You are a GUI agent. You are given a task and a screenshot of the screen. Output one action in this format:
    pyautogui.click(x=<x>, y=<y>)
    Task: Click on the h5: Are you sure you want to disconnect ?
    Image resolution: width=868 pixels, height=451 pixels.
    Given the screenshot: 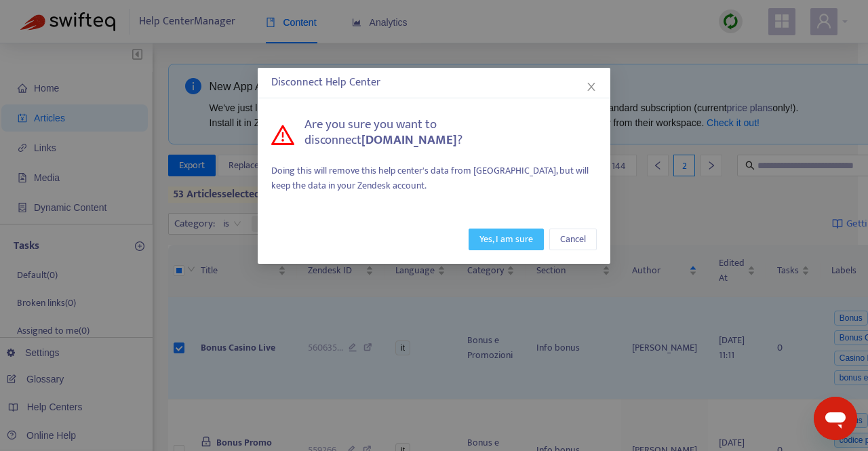 What is the action you would take?
    pyautogui.click(x=450, y=132)
    